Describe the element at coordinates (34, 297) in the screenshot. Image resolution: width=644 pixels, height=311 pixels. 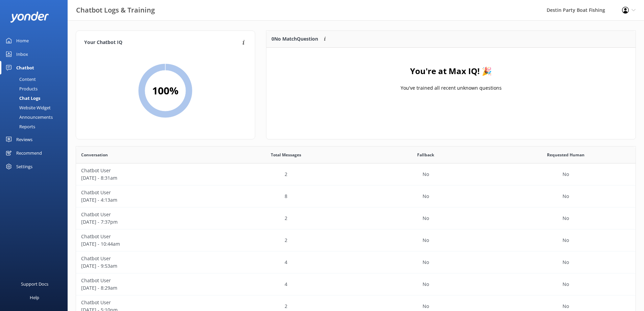
I see `div: Help` at that location.